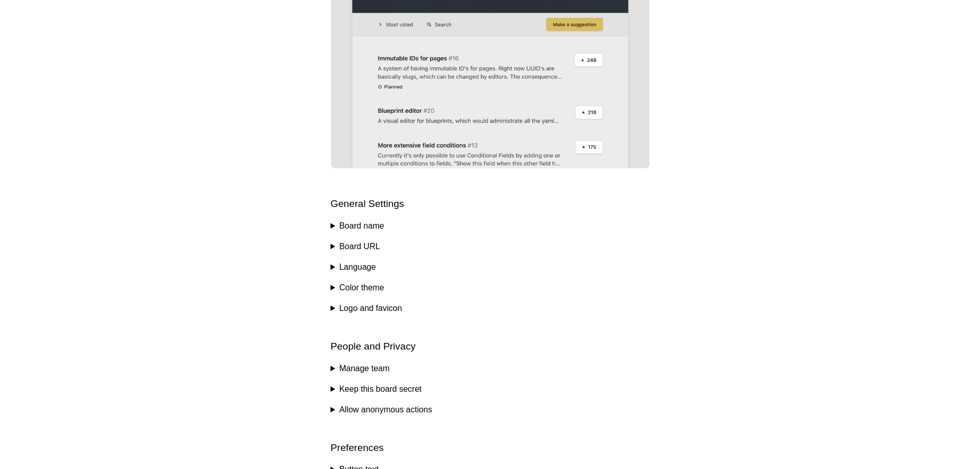 The width and height of the screenshot is (980, 469). I want to click on summary: Logo and favicon, so click(490, 309).